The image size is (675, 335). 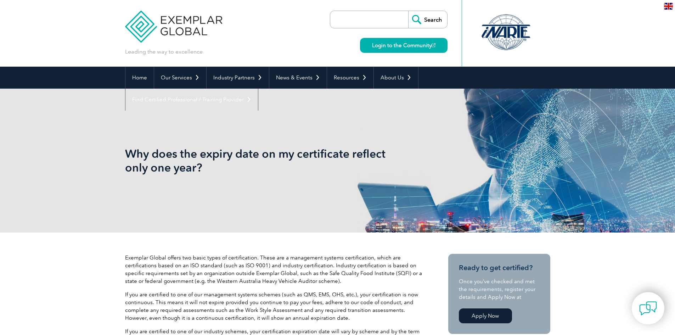 I want to click on input: Search, so click(x=428, y=19).